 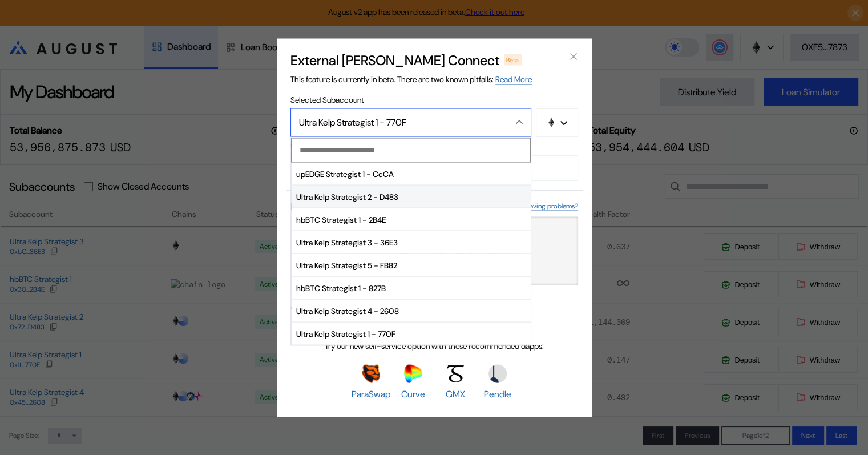 I want to click on button: hbBTC Strategist 1 - 2B4E, so click(x=411, y=220).